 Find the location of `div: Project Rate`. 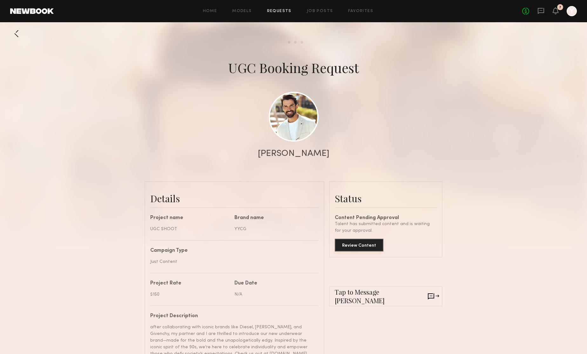

div: Project Rate is located at coordinates (190, 284).